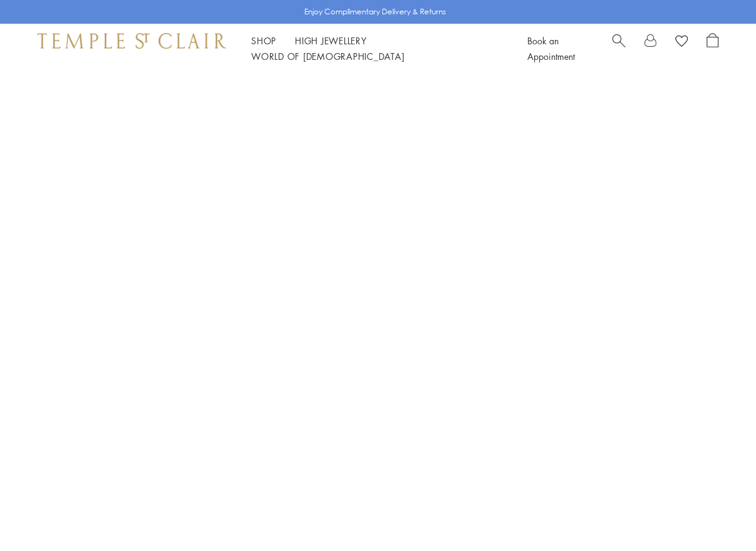  Describe the element at coordinates (375, 49) in the screenshot. I see `nav: Main navigation` at that location.